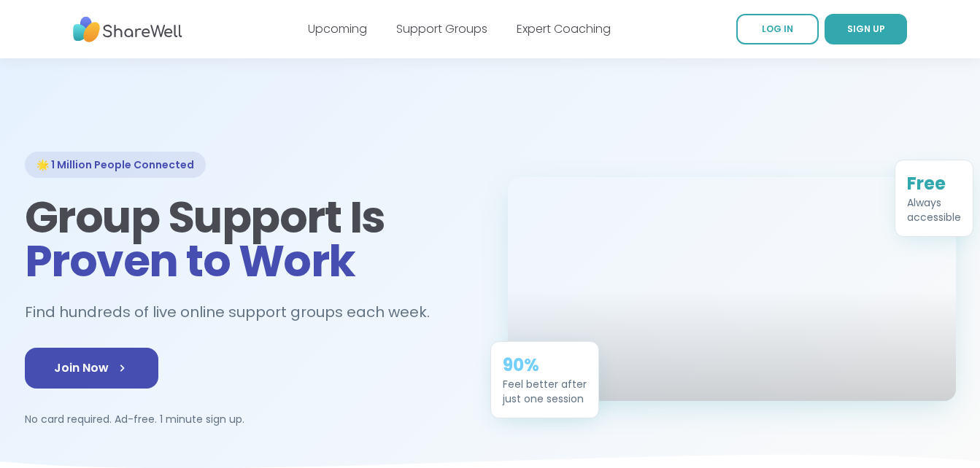 The width and height of the screenshot is (980, 468). I want to click on span: Proven to Work, so click(189, 261).